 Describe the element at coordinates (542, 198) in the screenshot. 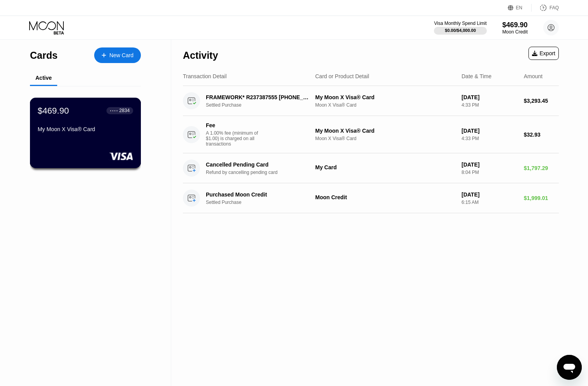

I see `div: $1,999.01` at that location.